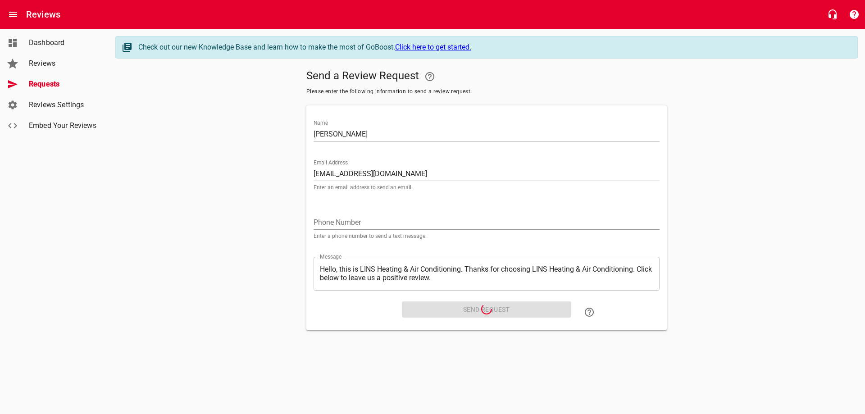 This screenshot has height=414, width=865. I want to click on h5: Send a Review Request, so click(487, 77).